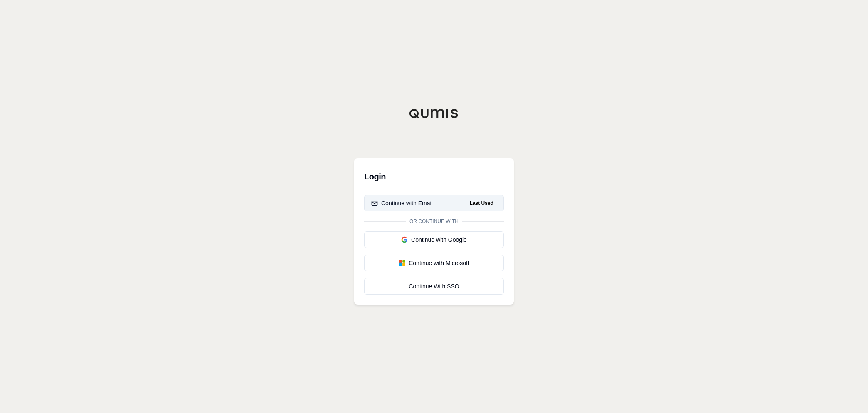 The image size is (868, 413). What do you see at coordinates (402, 203) in the screenshot?
I see `div: Continue with Email` at bounding box center [402, 203].